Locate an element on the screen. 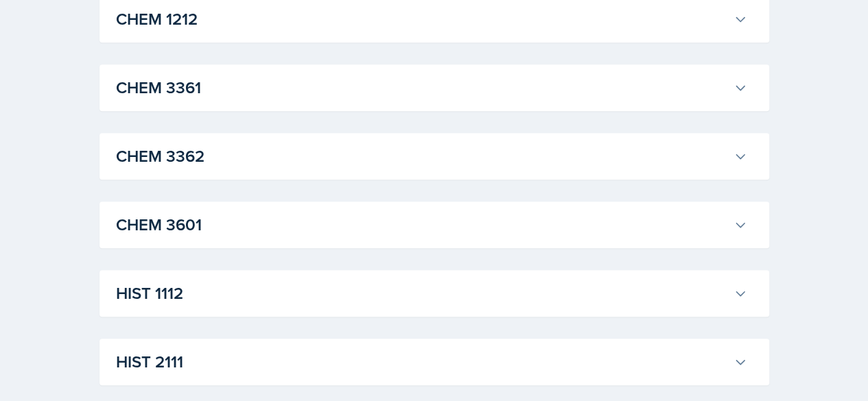 Image resolution: width=868 pixels, height=401 pixels. button: CHEM 1212 is located at coordinates (432, 19).